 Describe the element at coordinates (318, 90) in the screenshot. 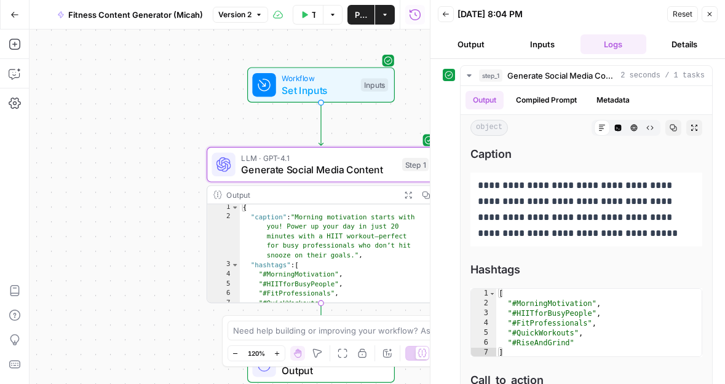

I see `span: Set Inputs` at that location.